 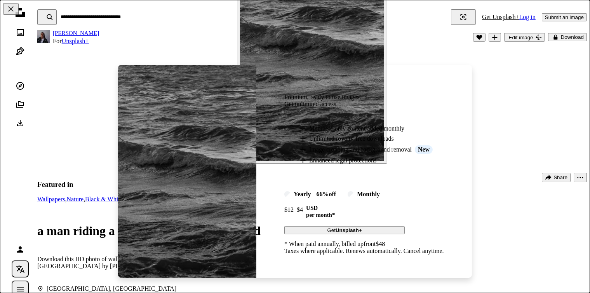 What do you see at coordinates (372, 129) in the screenshot?
I see `li: Members-only content added monthly` at bounding box center [372, 129].